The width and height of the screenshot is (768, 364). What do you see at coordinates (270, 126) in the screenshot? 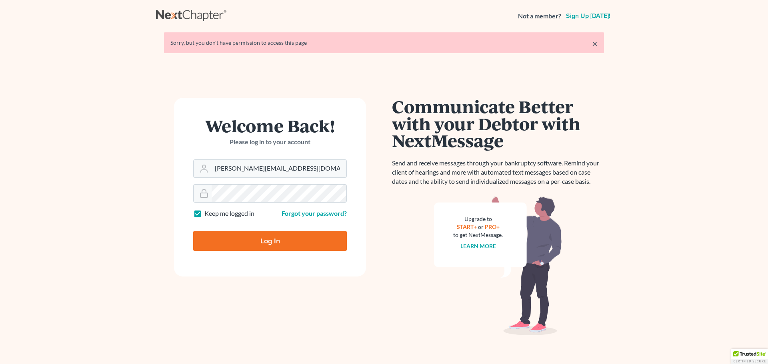
I see `h1: Welcome Back!` at bounding box center [270, 126].